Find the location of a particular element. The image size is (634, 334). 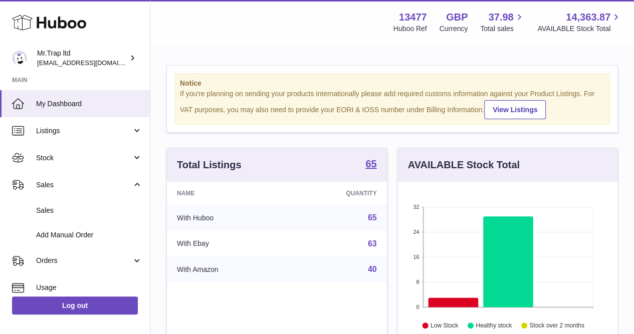

strong: 65 is located at coordinates (371, 164).